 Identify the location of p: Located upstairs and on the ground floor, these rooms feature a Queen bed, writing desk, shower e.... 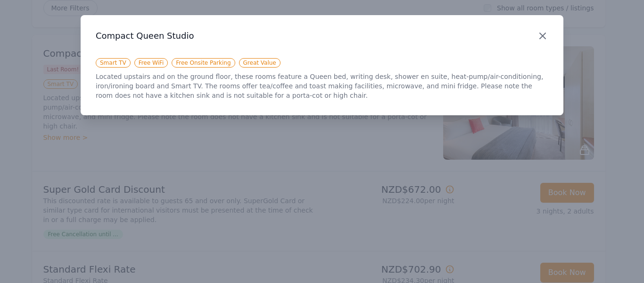
(322, 86).